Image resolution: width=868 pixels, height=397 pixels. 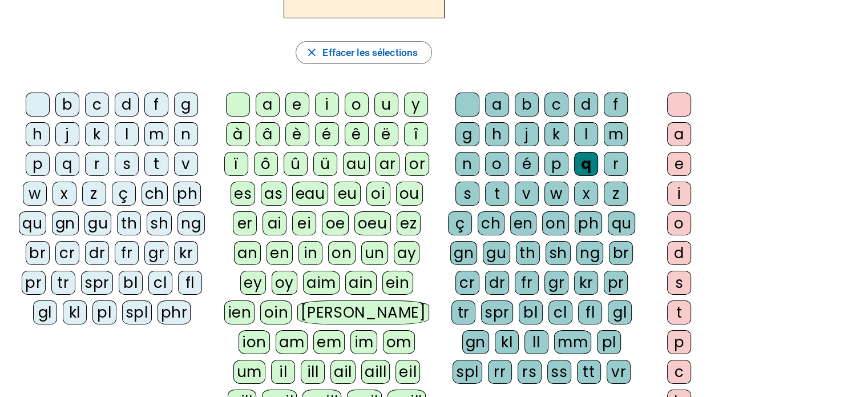 What do you see at coordinates (409, 194) in the screenshot?
I see `div: ou` at bounding box center [409, 194].